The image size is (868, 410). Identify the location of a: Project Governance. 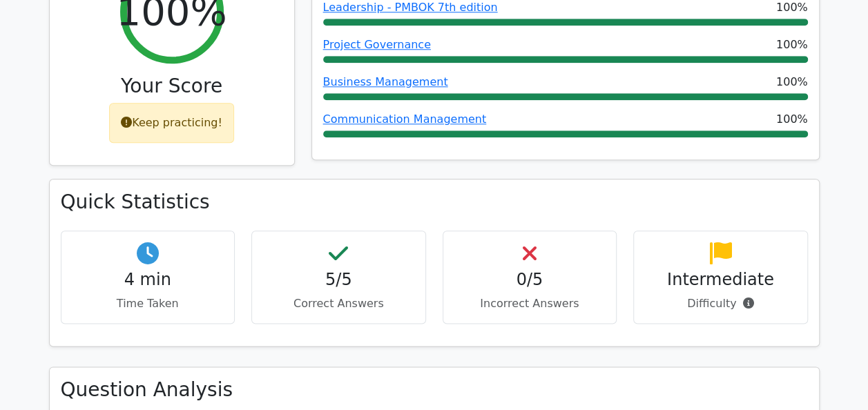
(377, 44).